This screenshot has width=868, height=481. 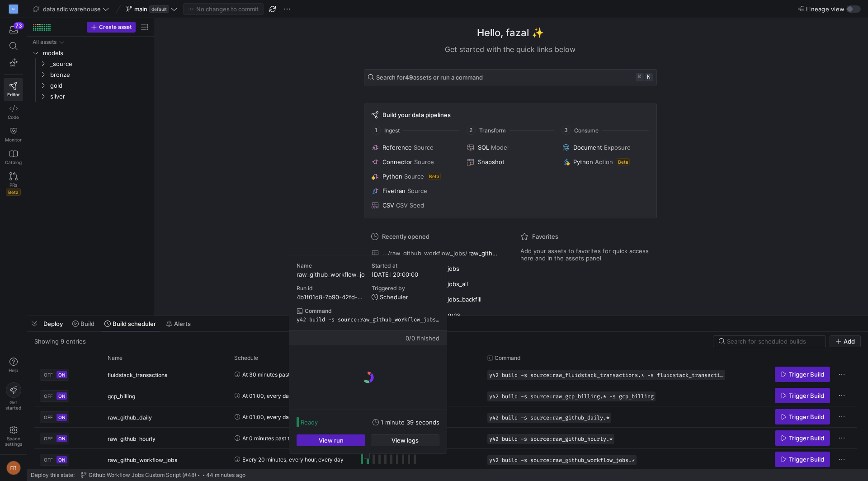 What do you see at coordinates (141, 9) in the screenshot?
I see `span: main` at bounding box center [141, 9].